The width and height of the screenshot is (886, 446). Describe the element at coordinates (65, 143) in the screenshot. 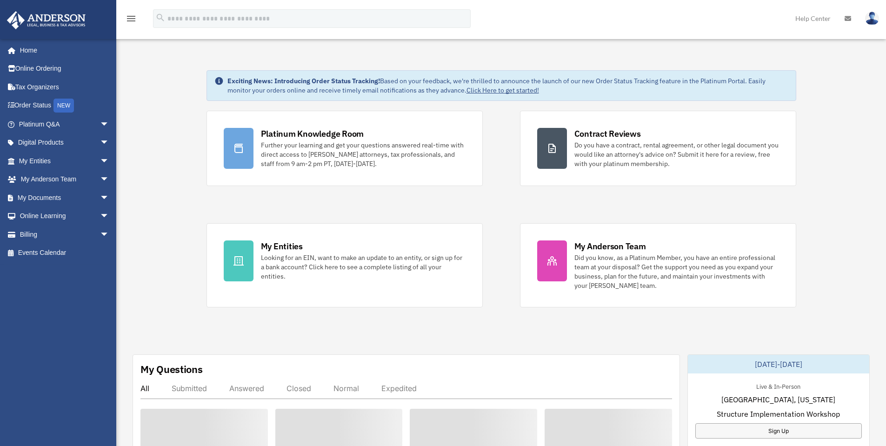

I see `a: Digital Productsarrow_drop_down` at that location.